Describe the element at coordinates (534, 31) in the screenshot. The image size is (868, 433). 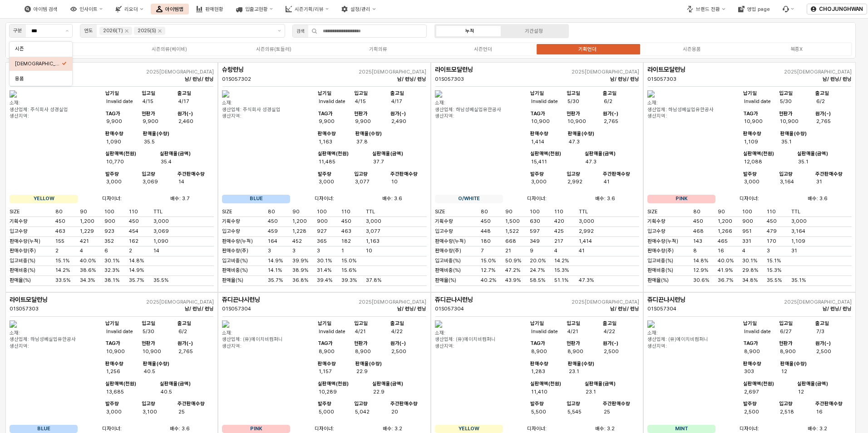
I see `div: 기간설정` at that location.